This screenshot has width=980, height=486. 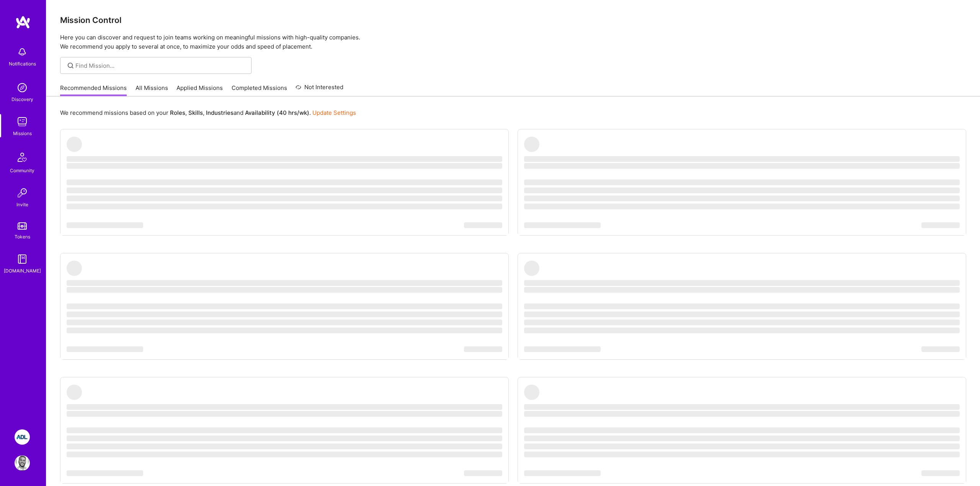 What do you see at coordinates (22, 99) in the screenshot?
I see `div: Discovery` at bounding box center [22, 99].